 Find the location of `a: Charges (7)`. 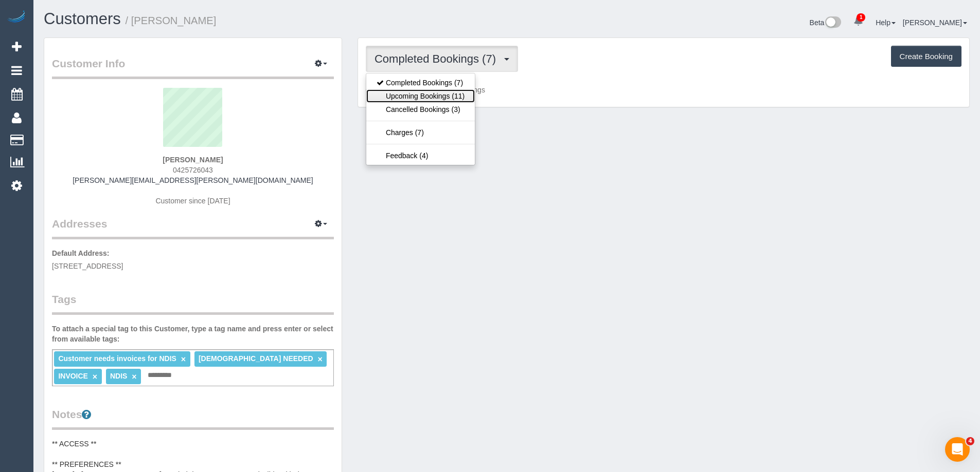

a: Charges (7) is located at coordinates (420, 133).